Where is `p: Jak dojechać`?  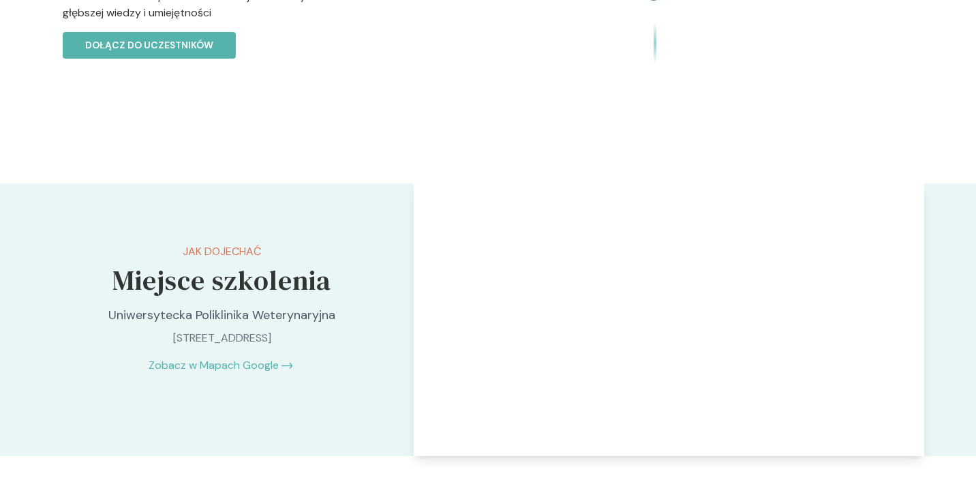 p: Jak dojechać is located at coordinates (222, 251).